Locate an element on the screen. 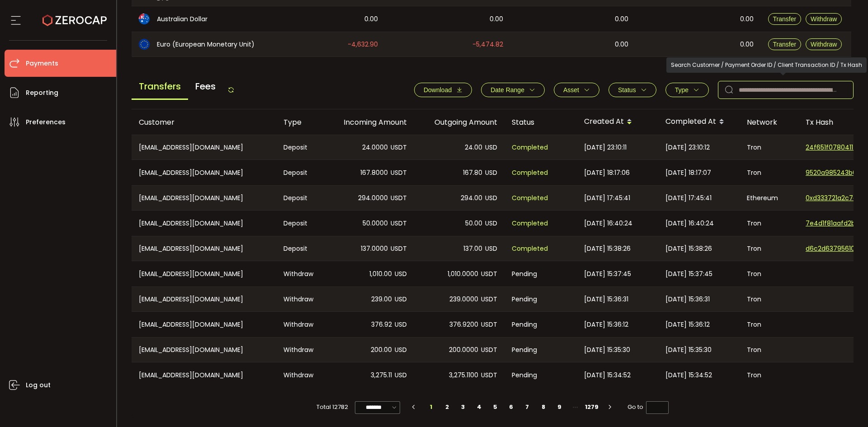 Image resolution: width=868 pixels, height=427 pixels. button: Type is located at coordinates (687, 90).